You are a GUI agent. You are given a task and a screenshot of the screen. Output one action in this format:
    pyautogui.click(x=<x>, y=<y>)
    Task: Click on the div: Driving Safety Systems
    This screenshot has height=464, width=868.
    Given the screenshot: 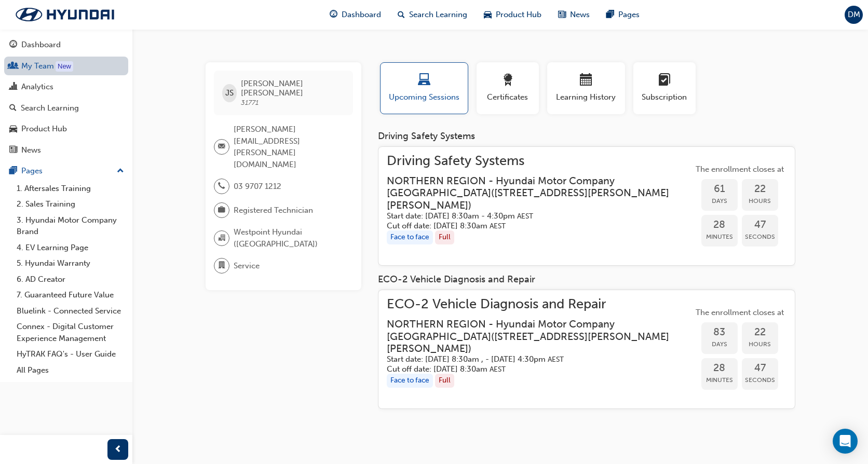 What is the action you would take?
    pyautogui.click(x=587, y=137)
    